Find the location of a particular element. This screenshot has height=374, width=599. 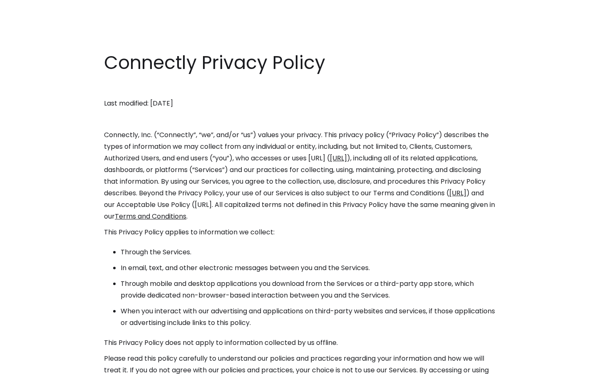

a: Terms and Conditions is located at coordinates (151, 216).